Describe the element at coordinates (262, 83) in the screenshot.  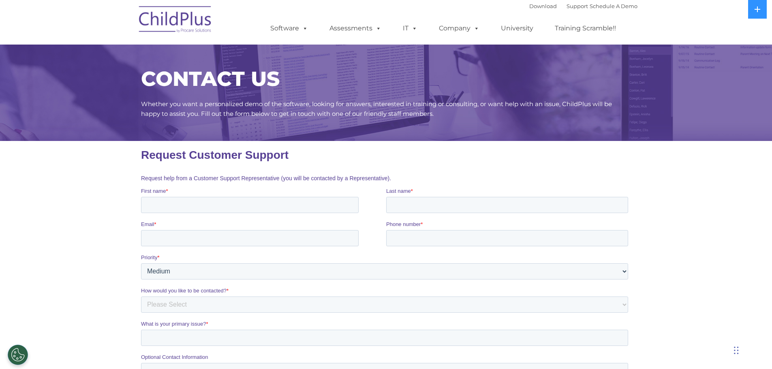
I see `span: Phone number` at that location.